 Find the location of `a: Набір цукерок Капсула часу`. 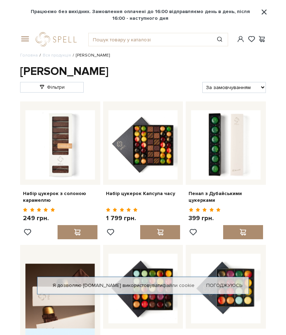

a: Набір цукерок Капсула часу is located at coordinates (143, 194).